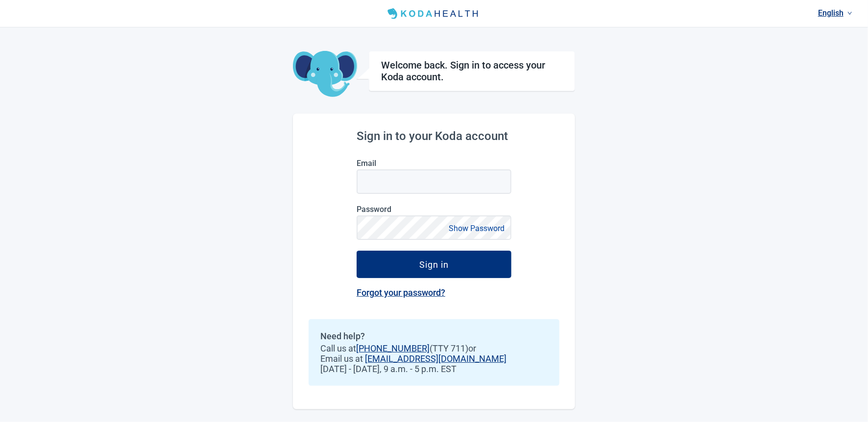 The height and width of the screenshot is (422, 868). Describe the element at coordinates (434, 358) in the screenshot. I see `span: Email us at` at that location.